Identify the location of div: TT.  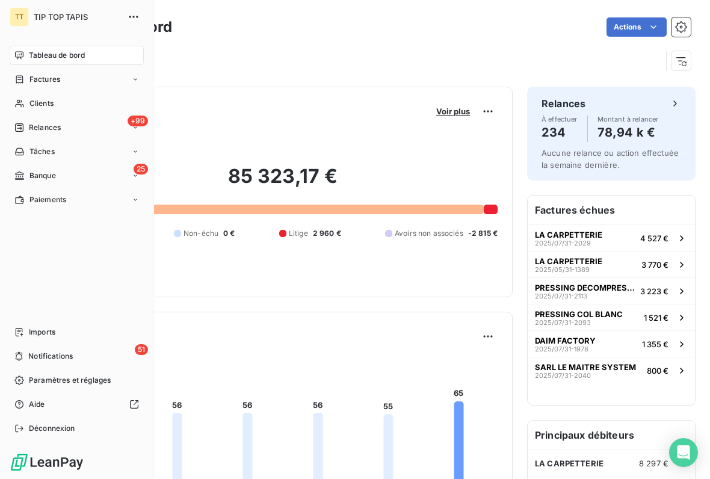
(19, 17).